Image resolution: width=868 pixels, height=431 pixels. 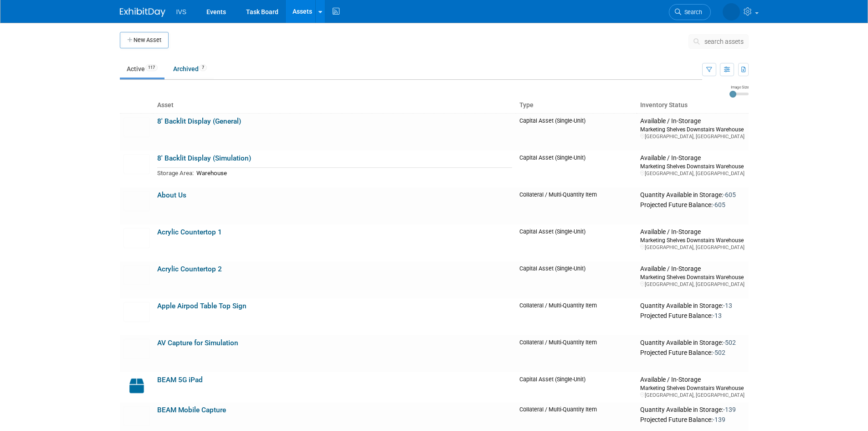 I want to click on img: Carrie Rhoads, so click(x=731, y=12).